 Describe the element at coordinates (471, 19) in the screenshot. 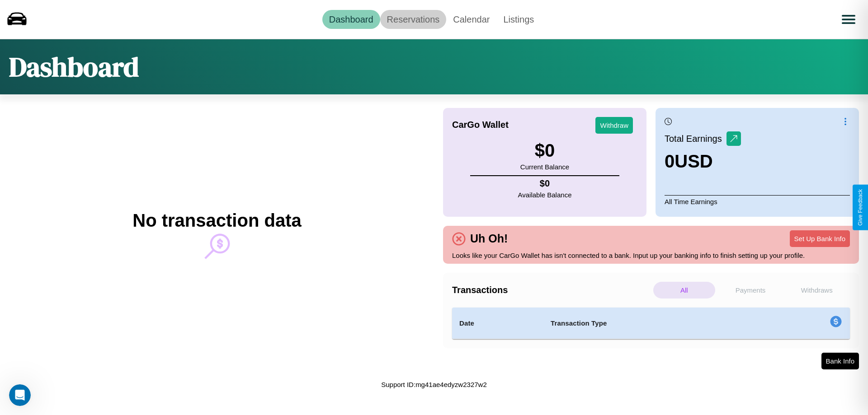

I see `a: Calendar` at that location.